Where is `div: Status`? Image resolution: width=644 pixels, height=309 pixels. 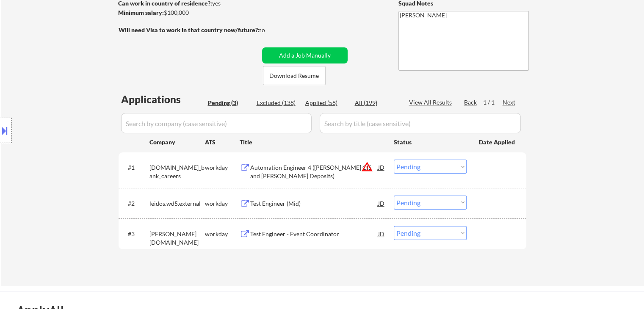 div: Status is located at coordinates (430, 142).